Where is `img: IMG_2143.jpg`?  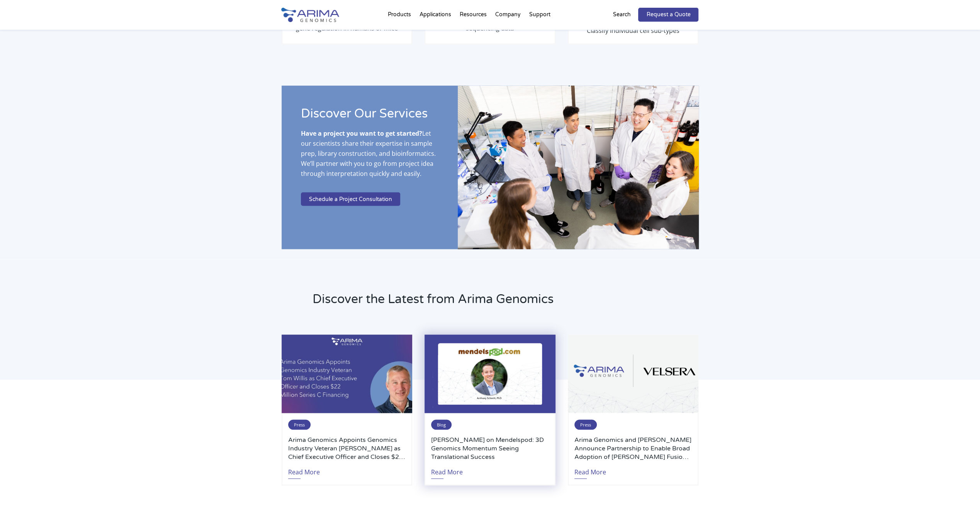 img: IMG_2143.jpg is located at coordinates (578, 167).